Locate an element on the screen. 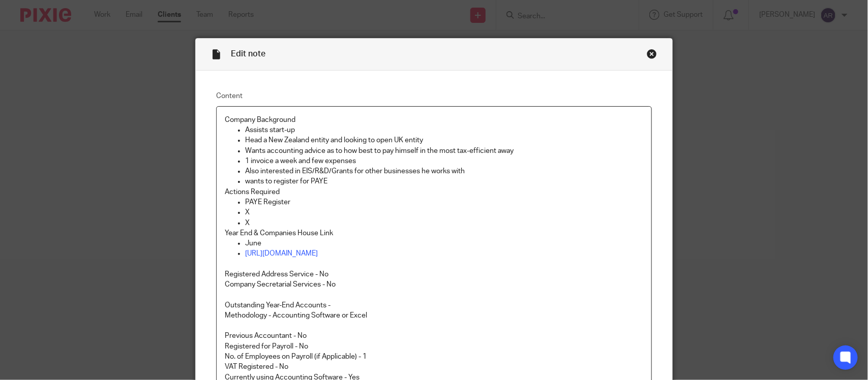 This screenshot has height=380, width=868. div: Close this dialog window is located at coordinates (652, 54).